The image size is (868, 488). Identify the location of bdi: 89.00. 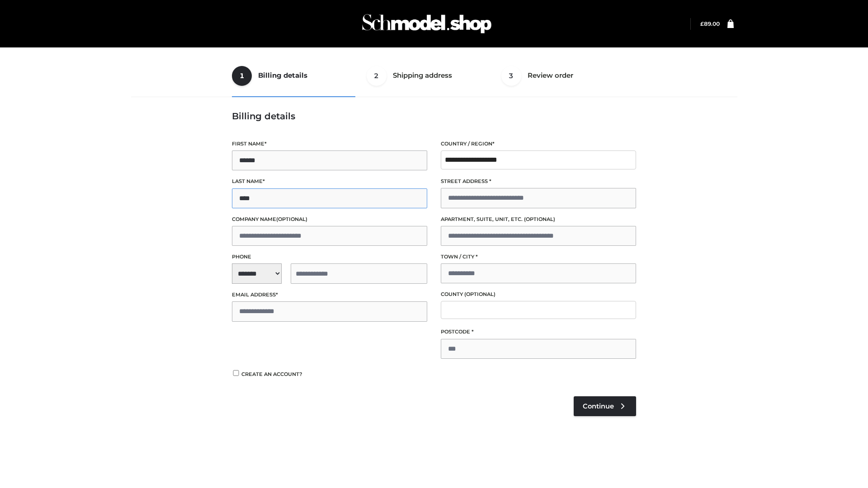
(710, 23).